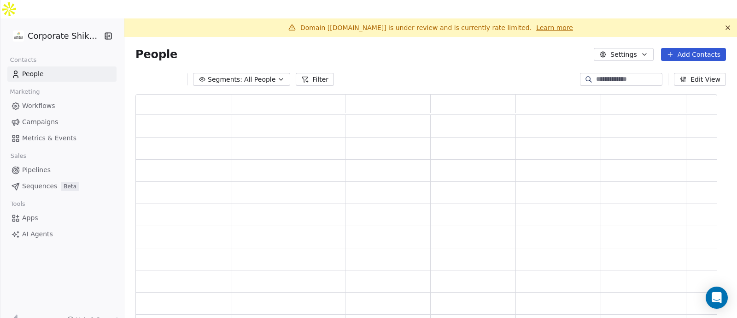  Describe the element at coordinates (40, 122) in the screenshot. I see `span: Campaigns` at that location.